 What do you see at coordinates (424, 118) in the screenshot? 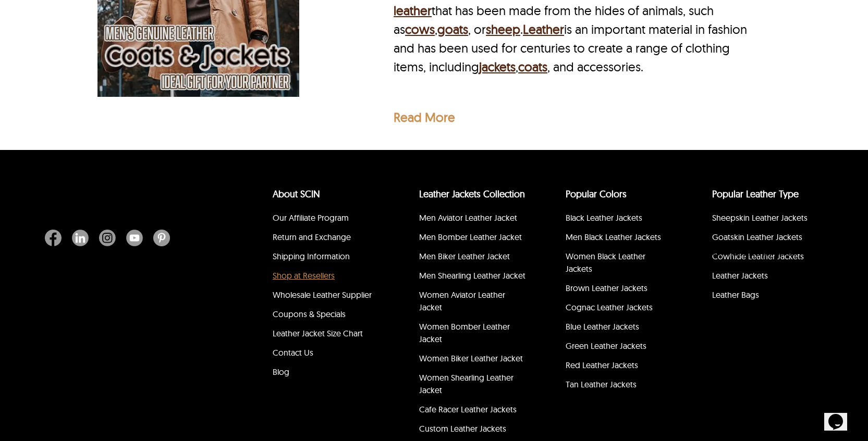
I see `a: Read More` at bounding box center [424, 118].